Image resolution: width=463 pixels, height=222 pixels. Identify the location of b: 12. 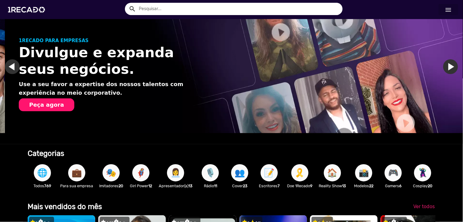
(150, 186).